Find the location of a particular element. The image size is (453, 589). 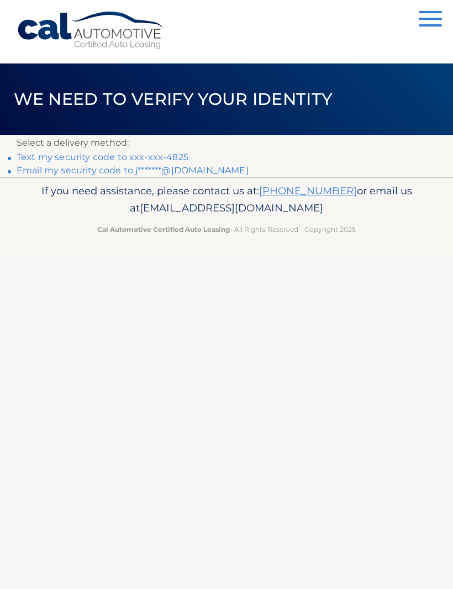

p: If you need assistance, please contact us at: or email us at is located at coordinates (226, 200).